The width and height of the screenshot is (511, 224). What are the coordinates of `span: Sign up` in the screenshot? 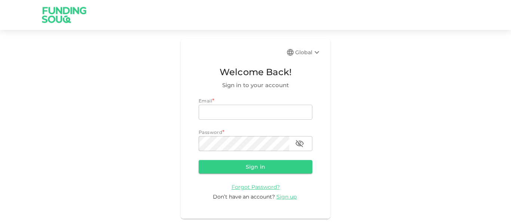 It's located at (287, 197).